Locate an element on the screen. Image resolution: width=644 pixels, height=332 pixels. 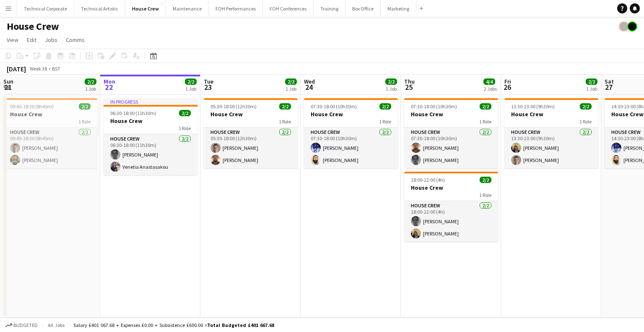
button: Box Office is located at coordinates (363, 9).